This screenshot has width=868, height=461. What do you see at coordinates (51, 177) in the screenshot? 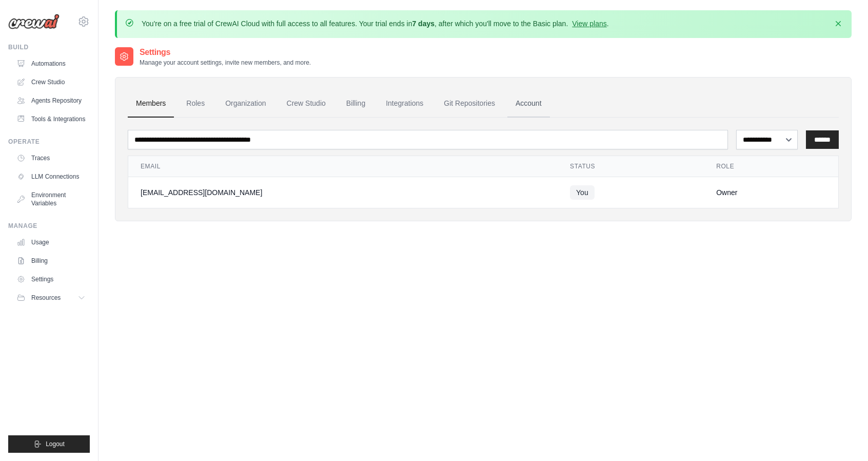
I see `a: LLM Connections` at bounding box center [51, 177].